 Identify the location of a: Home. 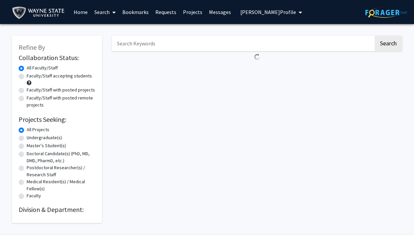
(81, 12).